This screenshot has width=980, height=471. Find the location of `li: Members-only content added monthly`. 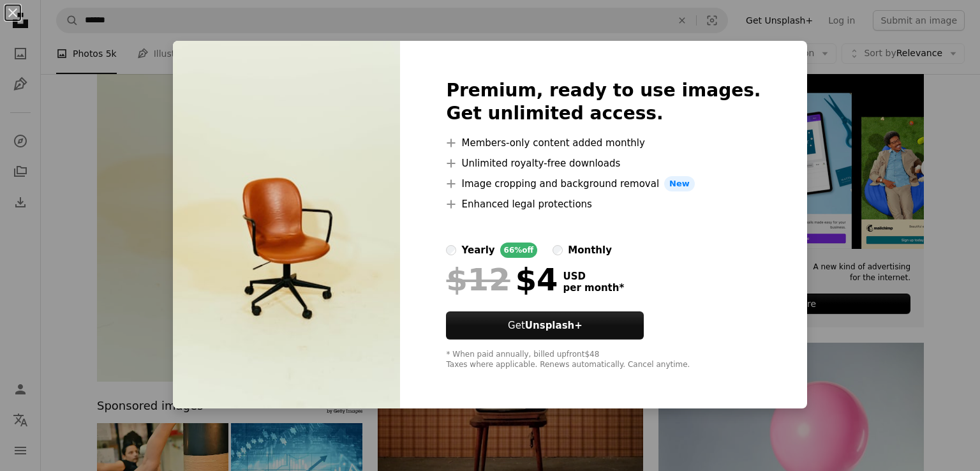

li: Members-only content added monthly is located at coordinates (603, 143).